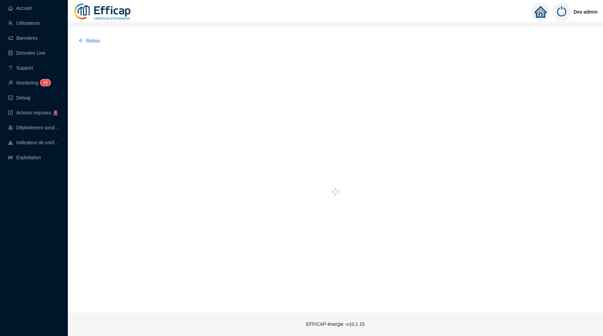 This screenshot has height=336, width=603. What do you see at coordinates (45, 82) in the screenshot?
I see `sup: 44` at bounding box center [45, 82].